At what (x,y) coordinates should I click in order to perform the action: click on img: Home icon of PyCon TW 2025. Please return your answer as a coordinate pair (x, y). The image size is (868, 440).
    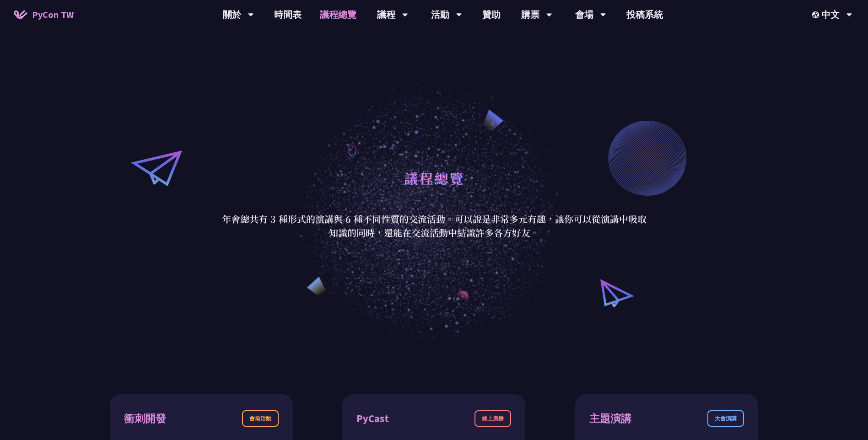
    Looking at the image, I should click on (21, 14).